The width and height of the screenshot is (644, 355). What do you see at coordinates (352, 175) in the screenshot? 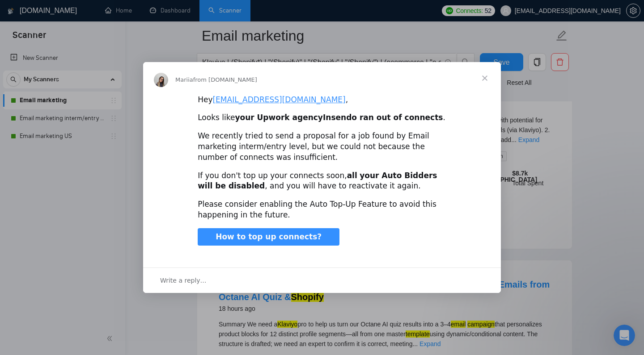
I see `b: all` at bounding box center [352, 175].